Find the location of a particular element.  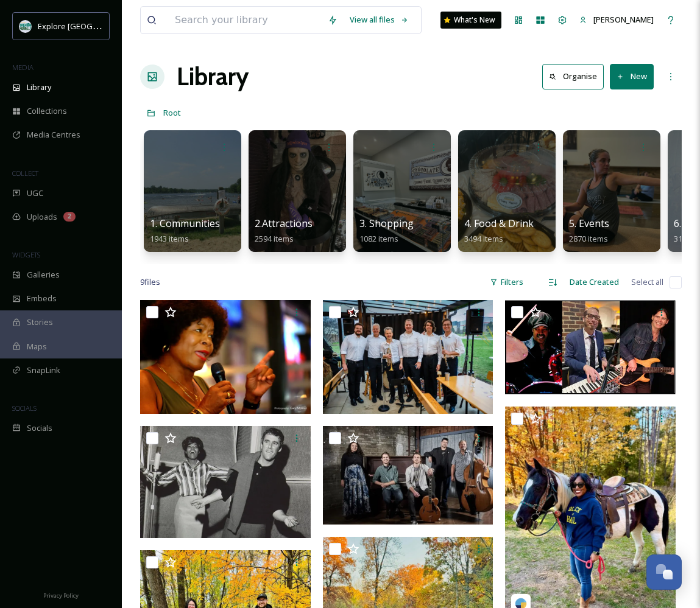

div: 2 is located at coordinates (69, 217).